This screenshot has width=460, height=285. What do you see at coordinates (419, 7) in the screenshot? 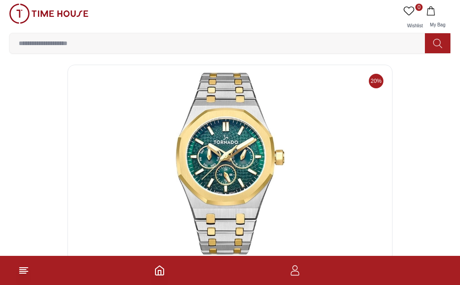
I see `span: 0` at bounding box center [419, 7].